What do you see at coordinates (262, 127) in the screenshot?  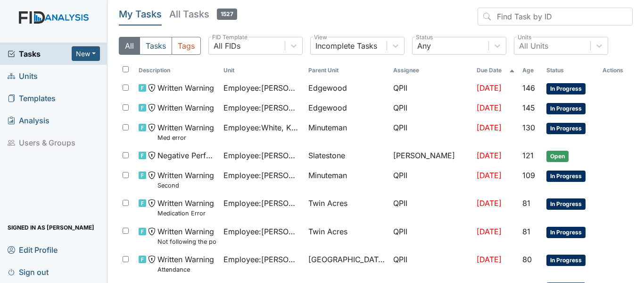 I see `span: Employee : White, Khahliya` at bounding box center [262, 127].